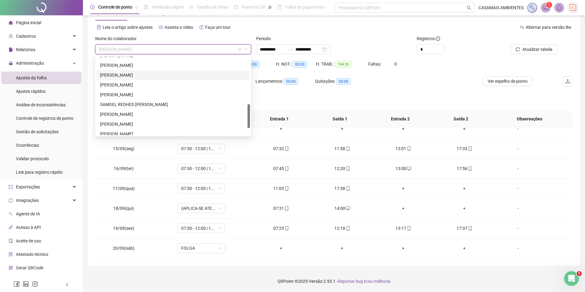 This screenshot has width=585, height=292. Describe the element at coordinates (11, 23) in the screenshot. I see `span: home` at that location.